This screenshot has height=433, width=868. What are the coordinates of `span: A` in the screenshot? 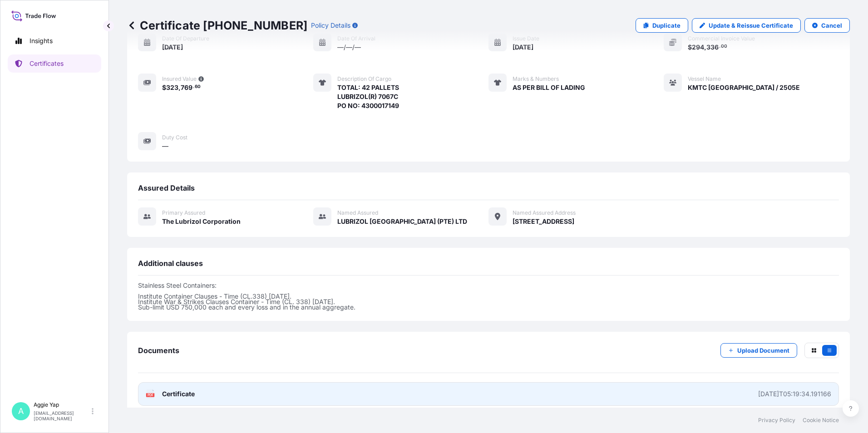 It's located at (21, 411).